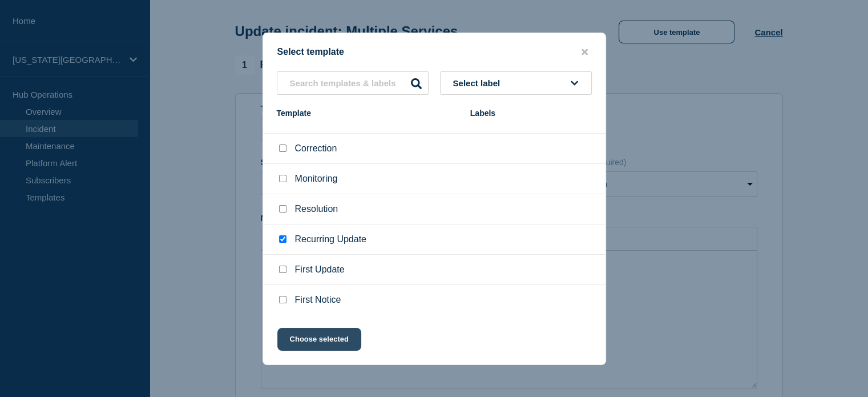 This screenshot has height=397, width=868. I want to click on div: Template, so click(367, 113).